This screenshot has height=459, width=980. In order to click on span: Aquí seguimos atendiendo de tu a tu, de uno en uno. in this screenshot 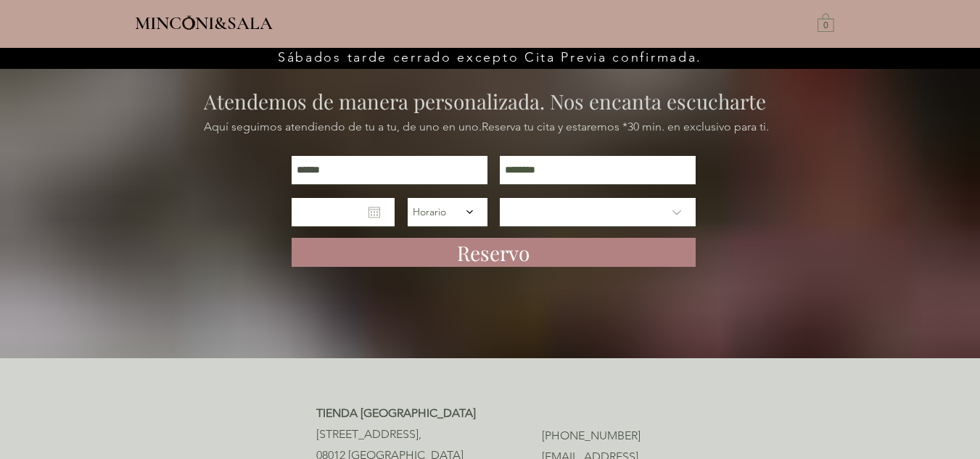, I will do `click(343, 126)`.